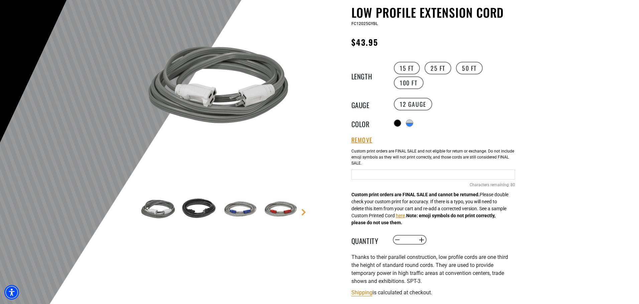 This screenshot has height=304, width=639. Describe the element at coordinates (433, 175) in the screenshot. I see `input: Grey and Blue cable` at that location.